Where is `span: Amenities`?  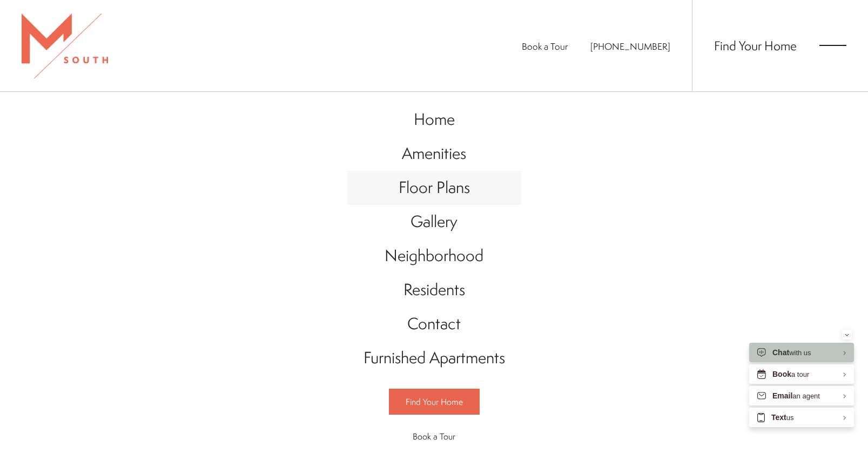
span: Amenities is located at coordinates (434, 153).